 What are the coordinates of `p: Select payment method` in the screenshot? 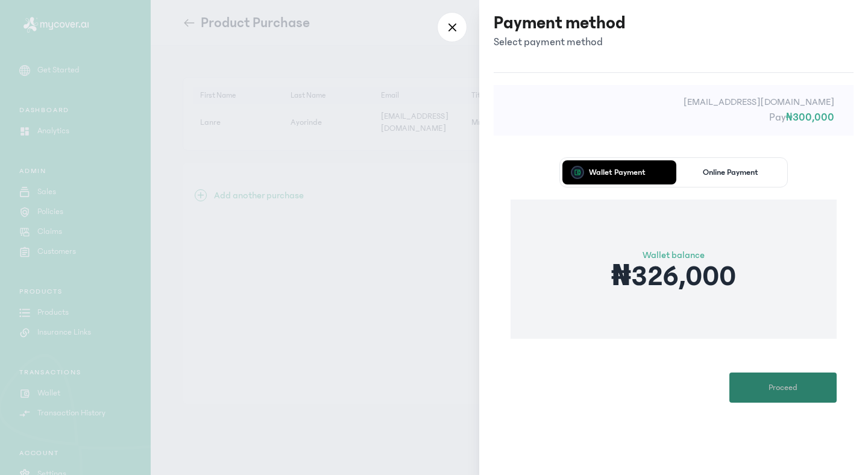 It's located at (560, 42).